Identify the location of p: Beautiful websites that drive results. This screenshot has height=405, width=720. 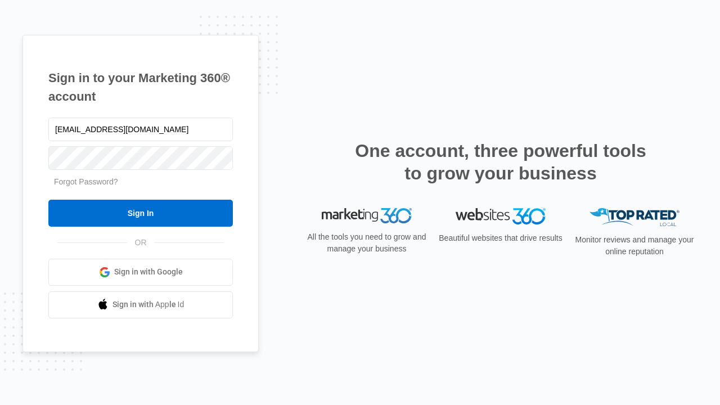
(501, 238).